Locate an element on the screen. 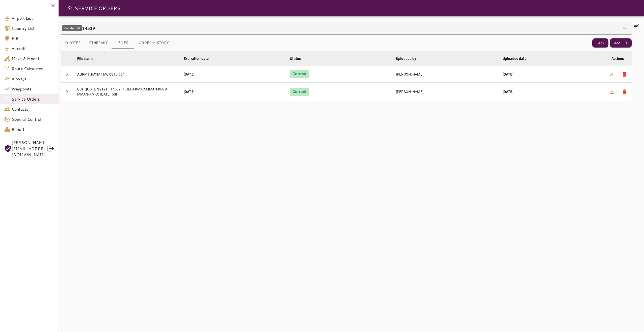  span: Expiration date is located at coordinates (199, 59).